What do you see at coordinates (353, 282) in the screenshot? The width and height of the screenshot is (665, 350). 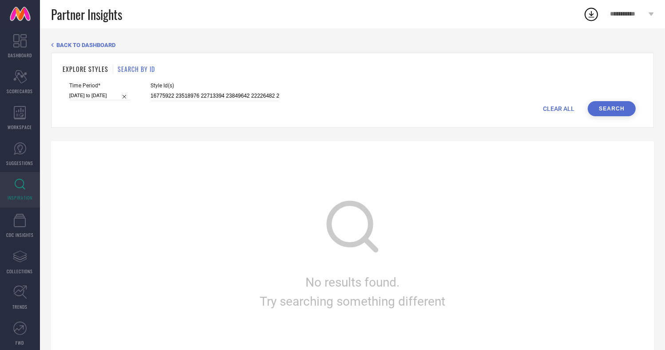 I see `span: No results found.` at bounding box center [353, 282].